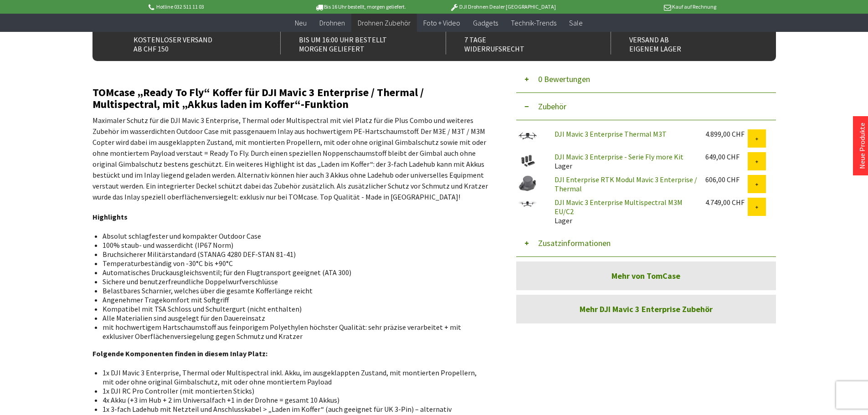 The height and width of the screenshot is (415, 868). I want to click on div: Bis um 16:00 Uhr bestellt Morgen geliefert, so click(353, 43).